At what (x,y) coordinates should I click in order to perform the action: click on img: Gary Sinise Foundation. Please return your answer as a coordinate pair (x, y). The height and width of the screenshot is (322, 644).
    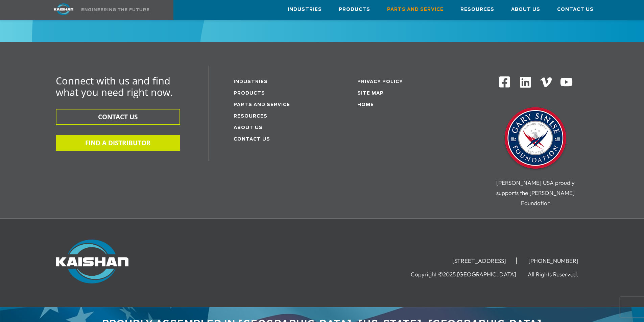
    Looking at the image, I should click on (536, 139).